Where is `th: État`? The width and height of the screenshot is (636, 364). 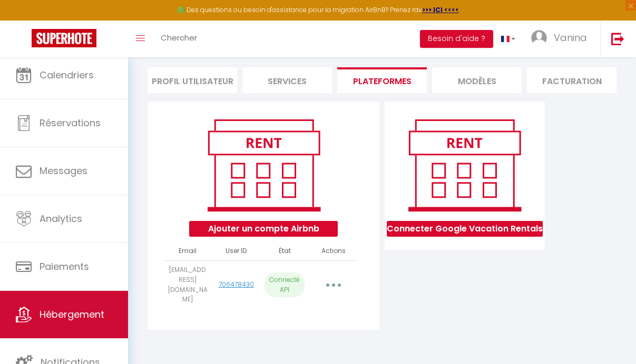
th: État is located at coordinates (284, 251).